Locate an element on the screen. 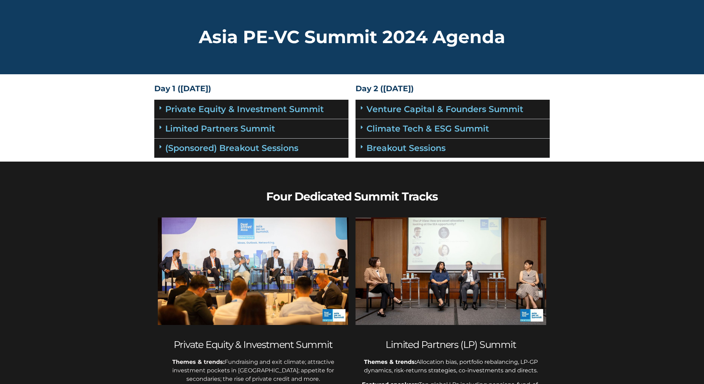 The height and width of the screenshot is (384, 704). a: Limited Partners Summit is located at coordinates (220, 128).